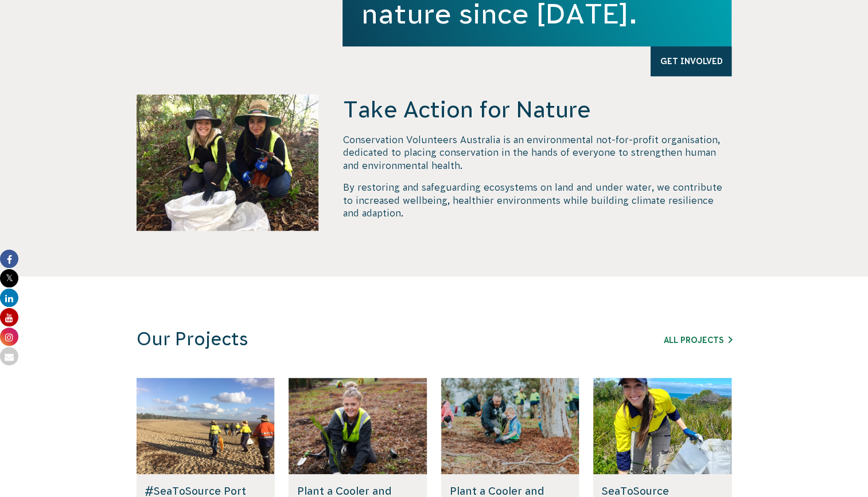  I want to click on p: By restoring and safeguarding ecosystems on land and under water, we contribute to increased well..., so click(537, 200).